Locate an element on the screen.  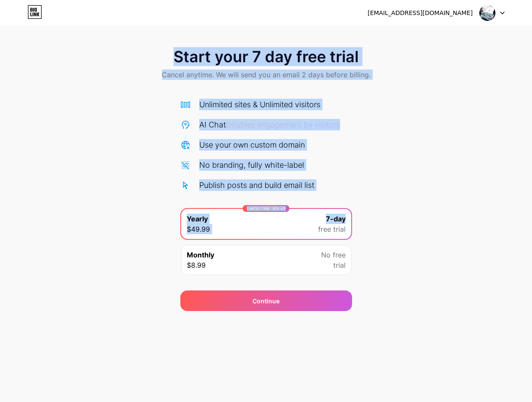
span: Cancel anytime. We will send you an email 2 days before billing. is located at coordinates (266, 74).